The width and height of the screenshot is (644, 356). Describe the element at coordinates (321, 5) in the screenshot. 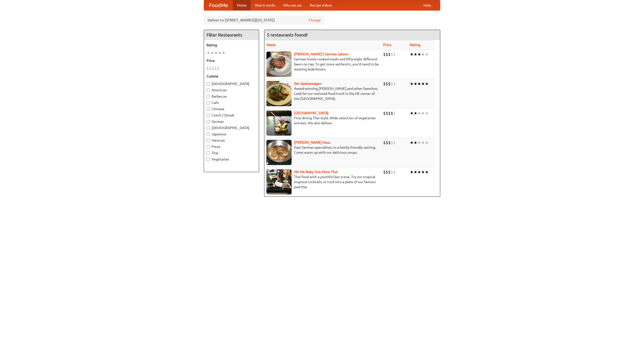

I see `a: Recipe videos` at that location.